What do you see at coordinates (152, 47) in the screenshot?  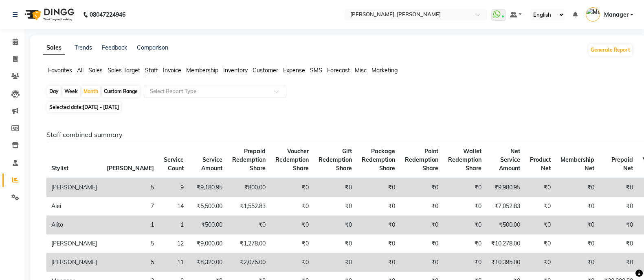 I see `a: Comparison` at bounding box center [152, 47].